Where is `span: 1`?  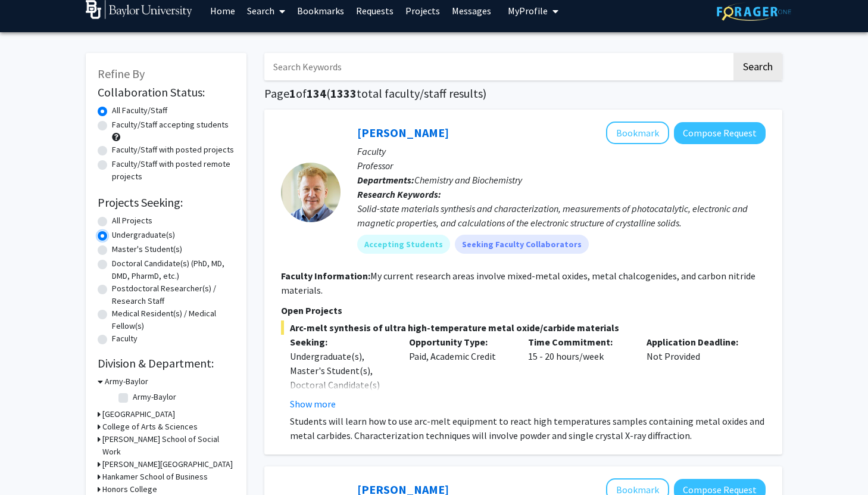 span: 1 is located at coordinates (292, 93).